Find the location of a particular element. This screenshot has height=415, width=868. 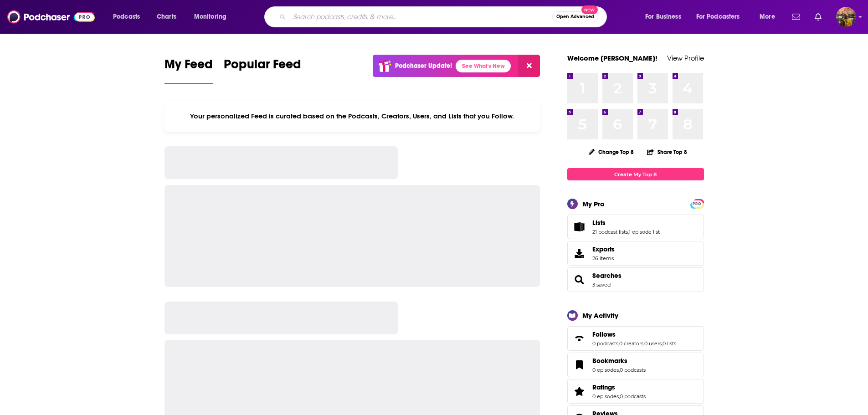

span: Monitoring is located at coordinates (210, 17).